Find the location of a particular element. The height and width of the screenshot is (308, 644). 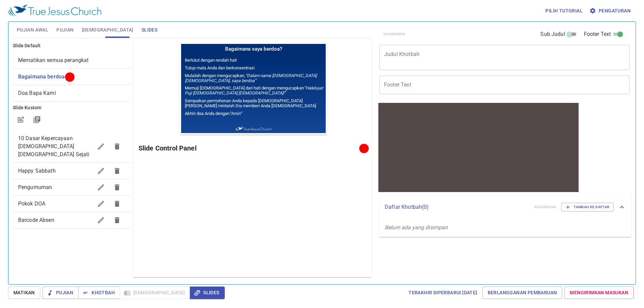

button: Tambah ke Daftar is located at coordinates (587, 207).